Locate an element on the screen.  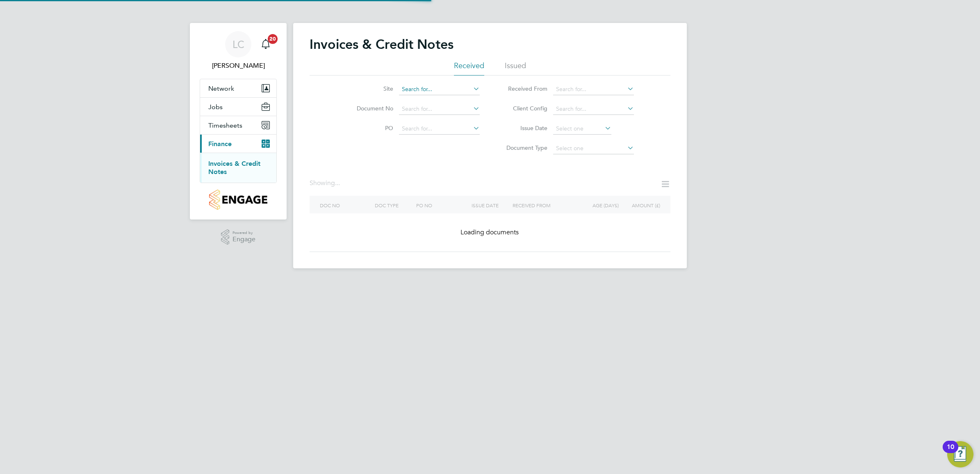
label: PO is located at coordinates (369, 128).